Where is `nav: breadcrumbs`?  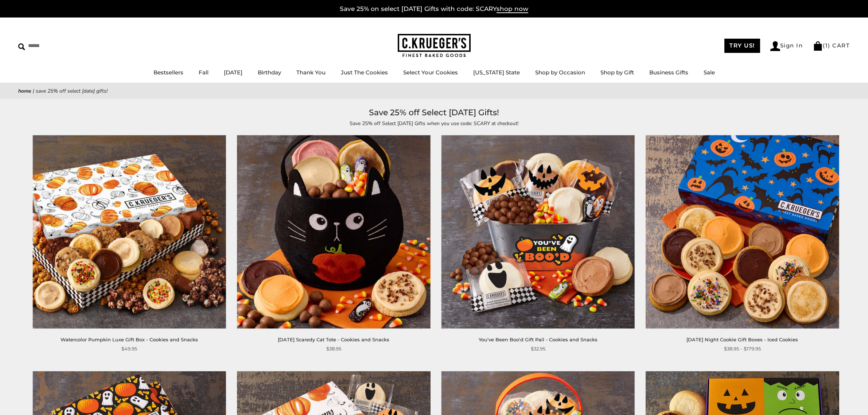 nav: breadcrumbs is located at coordinates (434, 91).